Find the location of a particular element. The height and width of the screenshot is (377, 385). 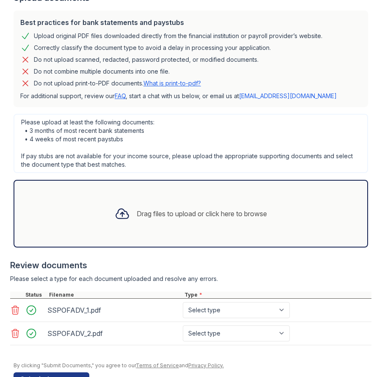

div: Upload original PDF files downloaded directly from the financial institution or payroll provider’... is located at coordinates (178, 36).